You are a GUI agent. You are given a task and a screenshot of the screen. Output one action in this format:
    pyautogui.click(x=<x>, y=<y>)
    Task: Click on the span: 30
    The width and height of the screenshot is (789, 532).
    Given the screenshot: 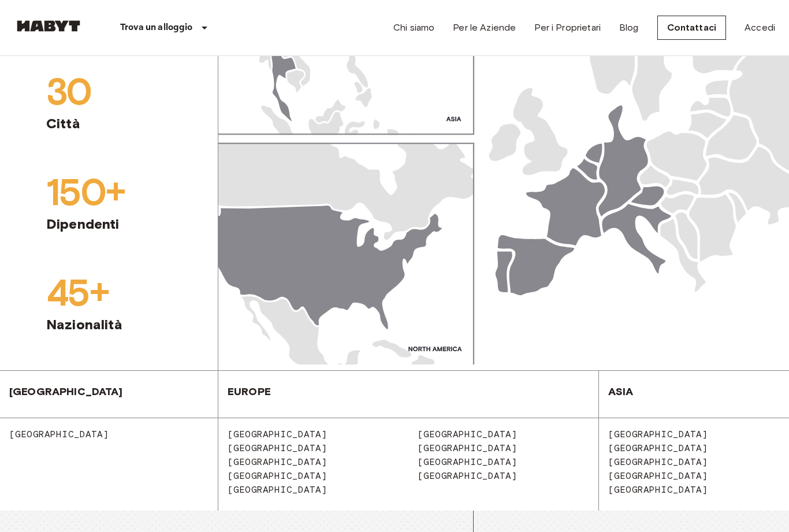 What is the action you would take?
    pyautogui.click(x=109, y=91)
    